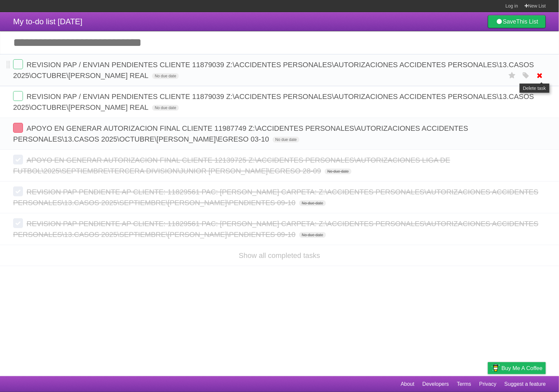  What do you see at coordinates (280, 255) in the screenshot?
I see `a: Show all completed tasks` at bounding box center [280, 255].